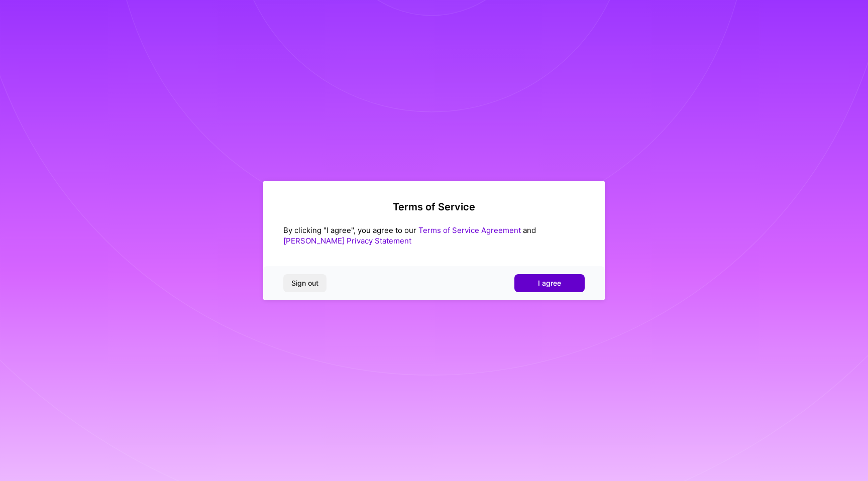 The image size is (868, 481). What do you see at coordinates (434, 207) in the screenshot?
I see `h2: Terms of Service` at bounding box center [434, 207].